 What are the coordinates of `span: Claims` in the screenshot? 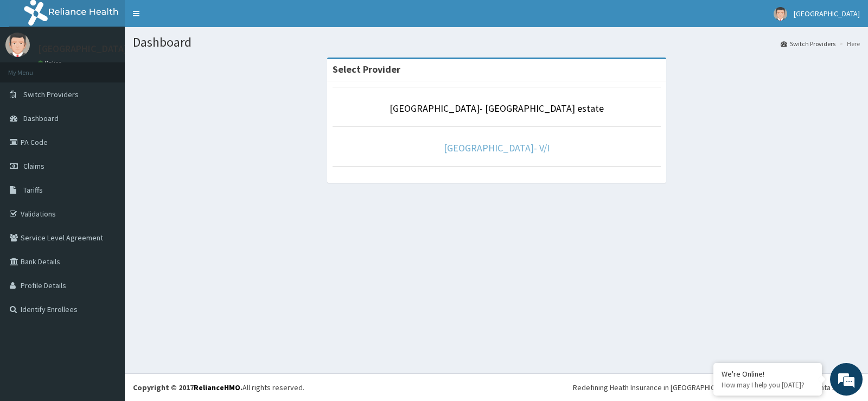 It's located at (34, 166).